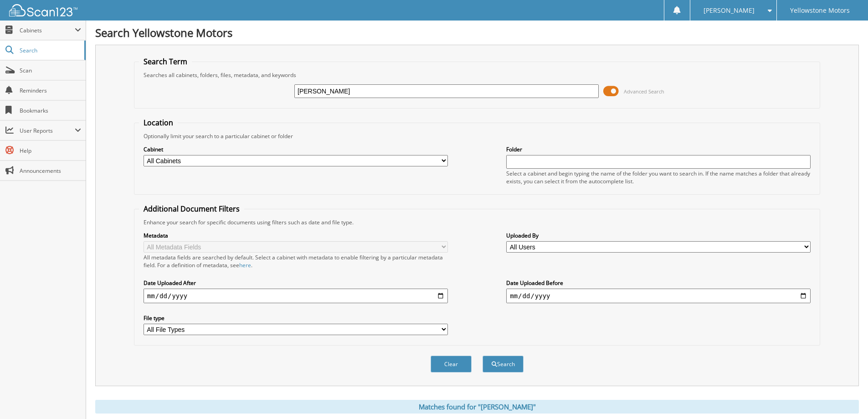  Describe the element at coordinates (477, 222) in the screenshot. I see `div: Enhance your search for specific documents using filters such as date and file type.` at that location.